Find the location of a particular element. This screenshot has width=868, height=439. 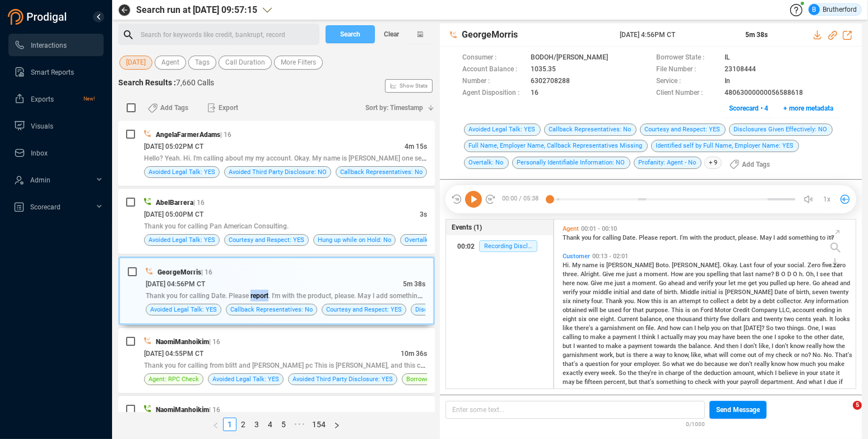

span: be is located at coordinates (604, 310).